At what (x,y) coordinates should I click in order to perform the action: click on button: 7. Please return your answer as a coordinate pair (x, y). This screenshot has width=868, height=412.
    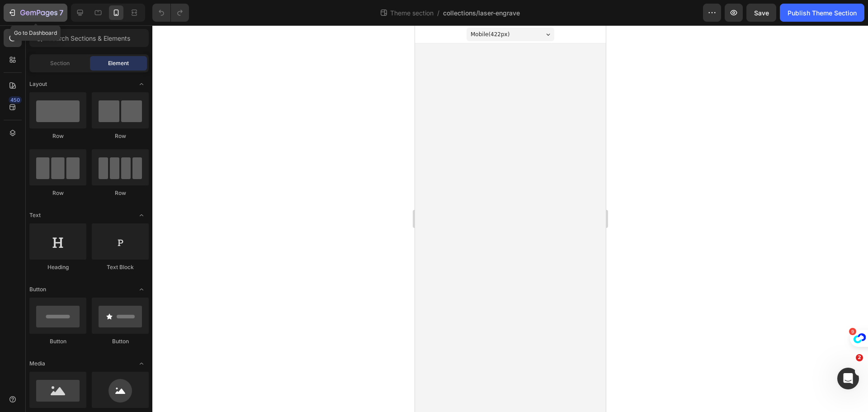
    Looking at the image, I should click on (35, 13).